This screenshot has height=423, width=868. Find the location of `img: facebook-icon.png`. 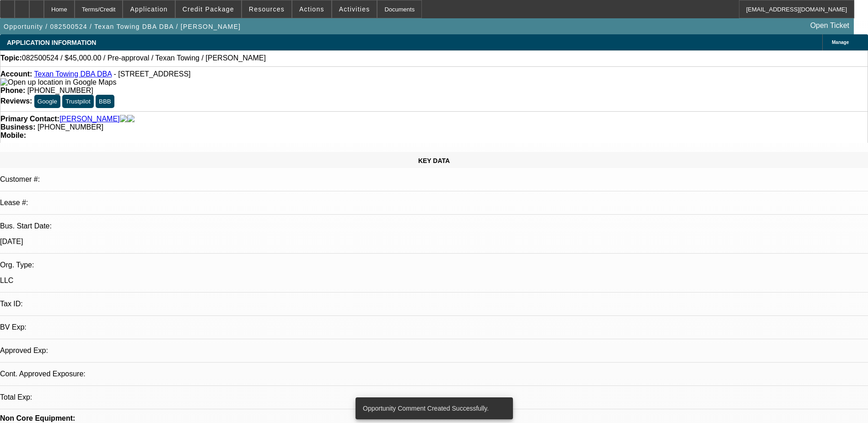

img: facebook-icon.png is located at coordinates (124, 119).